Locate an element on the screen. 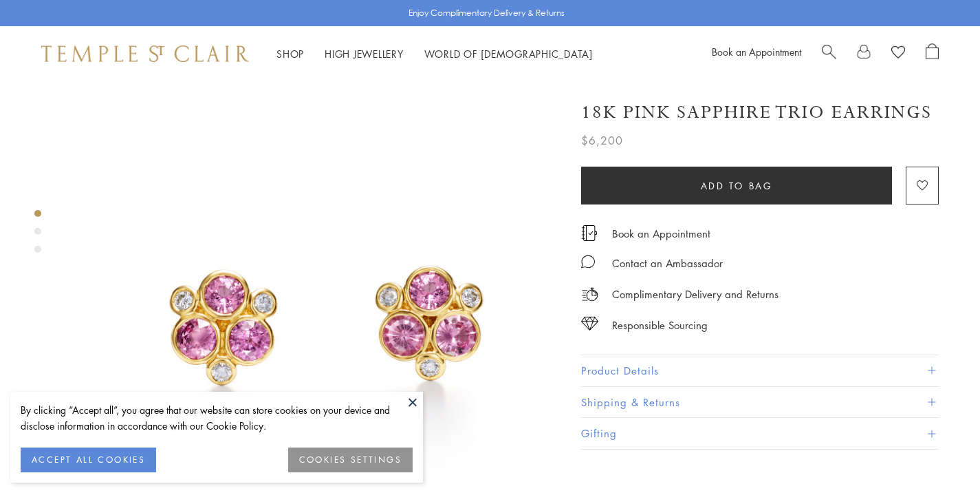 This screenshot has height=493, width=980. button: COOKIES SETTINGS is located at coordinates (350, 460).